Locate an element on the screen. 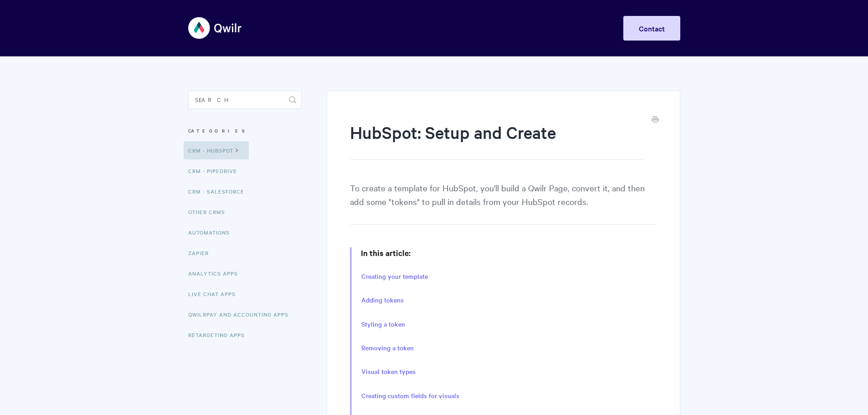  a: Styling a token is located at coordinates (383, 324).